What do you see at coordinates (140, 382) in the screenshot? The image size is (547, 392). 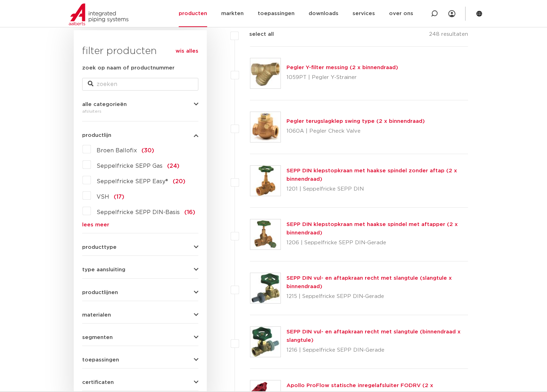 I see `button: certificaten` at bounding box center [140, 382].